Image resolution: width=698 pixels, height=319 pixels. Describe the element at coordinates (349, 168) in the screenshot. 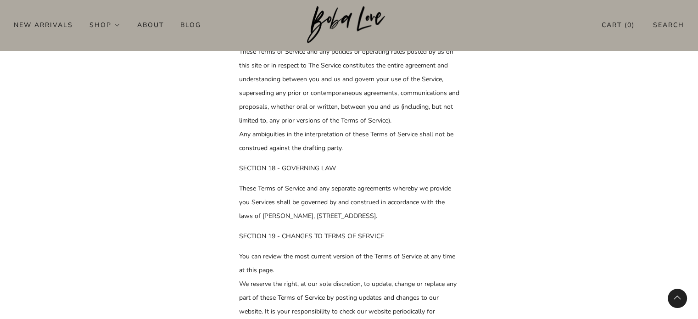

I see `p: SECTION 18 - GOVERNING LAW` at that location.